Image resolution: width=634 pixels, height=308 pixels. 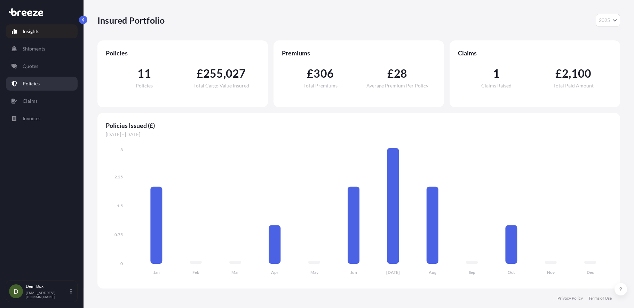 What do you see at coordinates (42, 31) in the screenshot?
I see `a: Insights` at bounding box center [42, 31].